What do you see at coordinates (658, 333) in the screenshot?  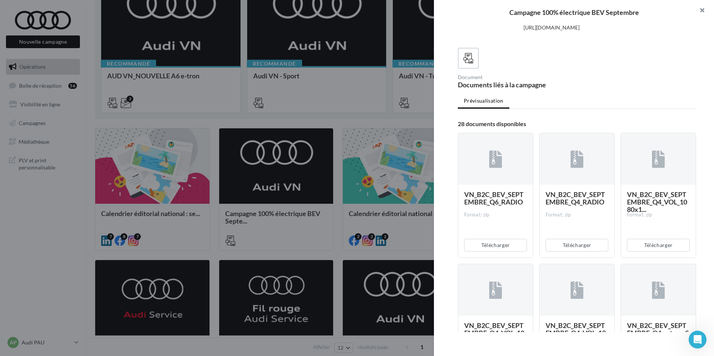 I see `span: VN_B2C_BEV_SEPTEMBRE_Q4_e-tron_SOM...` at bounding box center [658, 333].